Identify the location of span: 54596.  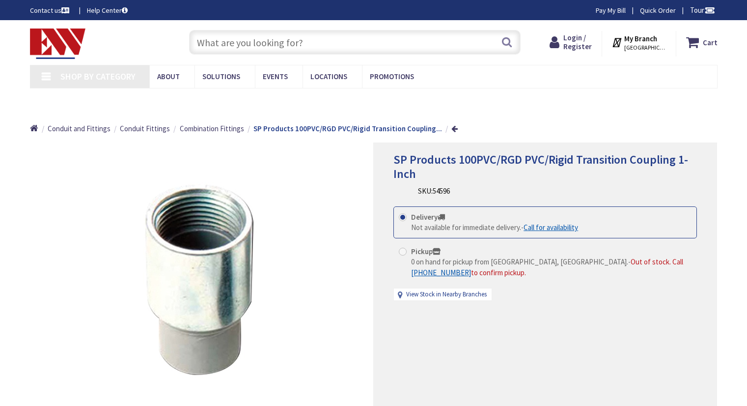
(441, 191).